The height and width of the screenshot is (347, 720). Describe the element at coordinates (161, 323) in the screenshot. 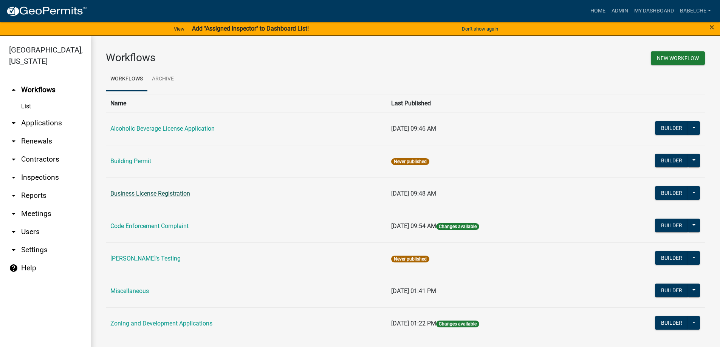

I see `a: Zoning and Development Applications` at that location.